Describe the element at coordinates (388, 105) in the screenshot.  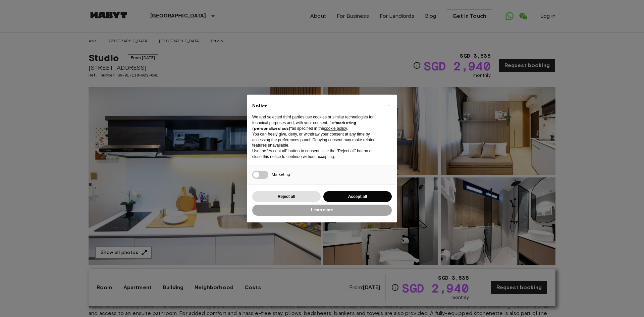
I see `button: Close this notice` at that location.